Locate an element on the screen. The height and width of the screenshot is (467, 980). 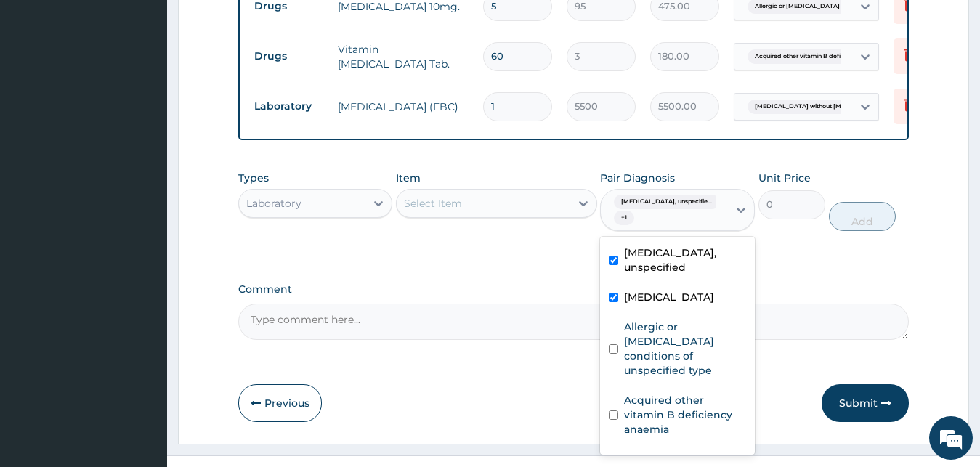
td: Laboratory is located at coordinates (288, 106).